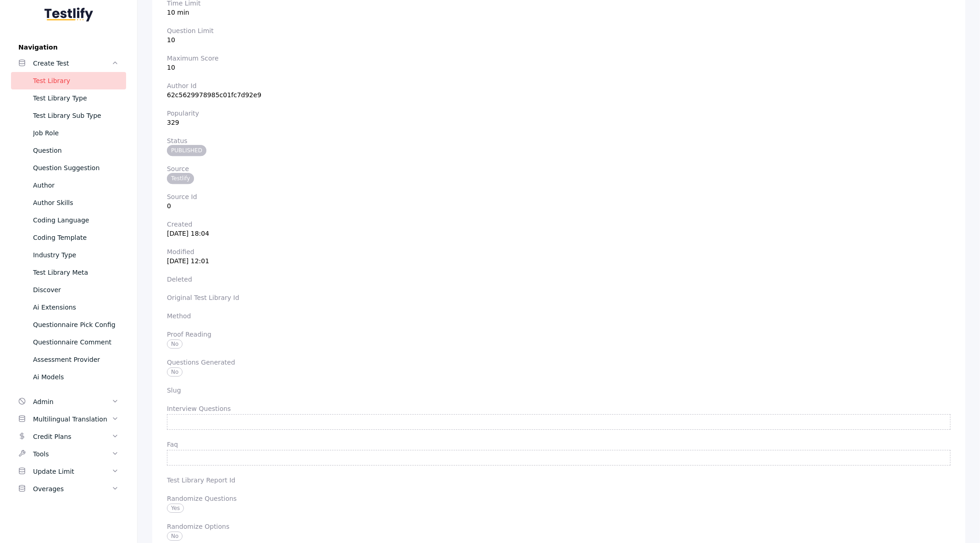 Image resolution: width=980 pixels, height=543 pixels. Describe the element at coordinates (68, 307) in the screenshot. I see `a: Ai Extensions` at that location.